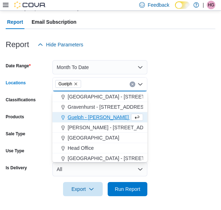 The height and width of the screenshot is (210, 221). What do you see at coordinates (100, 169) in the screenshot?
I see `button: All` at bounding box center [100, 169].